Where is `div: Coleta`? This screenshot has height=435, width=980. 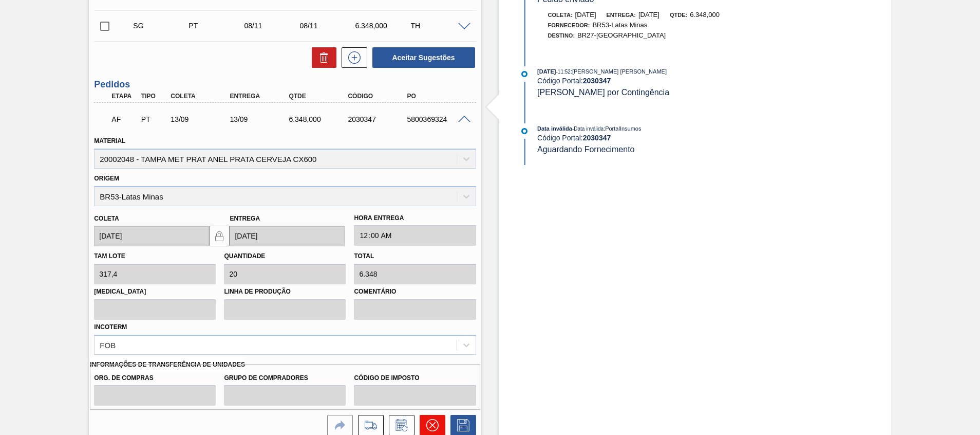
div: Coleta is located at coordinates (201, 96).